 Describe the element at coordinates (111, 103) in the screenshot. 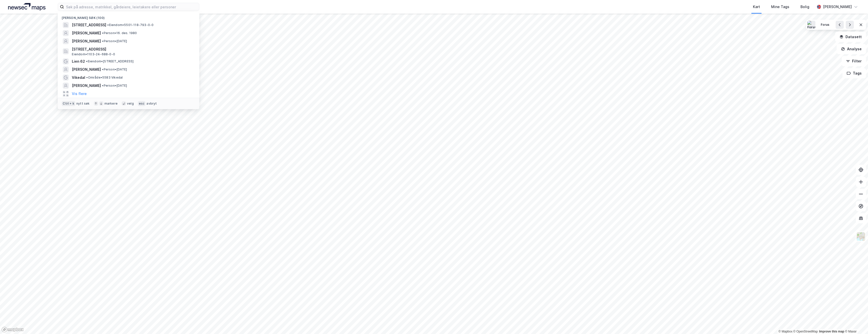

I see `div: markere` at that location.